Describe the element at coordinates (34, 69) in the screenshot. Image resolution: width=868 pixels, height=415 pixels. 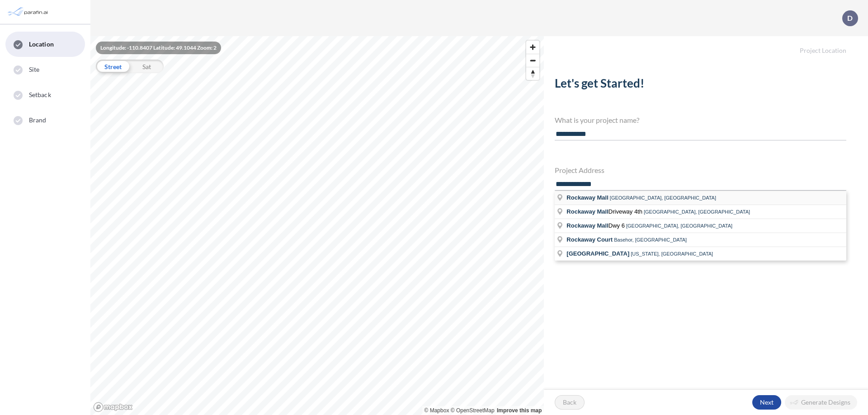
I see `span: Site` at that location.